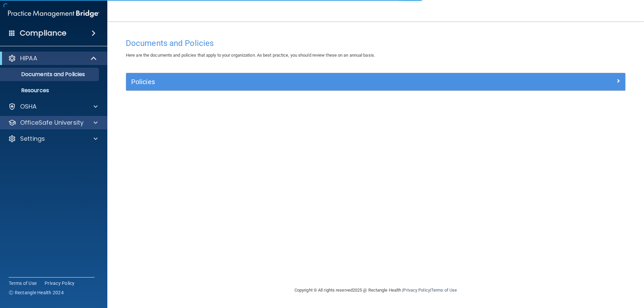 The width and height of the screenshot is (644, 308). What do you see at coordinates (53, 59) in the screenshot?
I see `a: HIPAA` at bounding box center [53, 59].